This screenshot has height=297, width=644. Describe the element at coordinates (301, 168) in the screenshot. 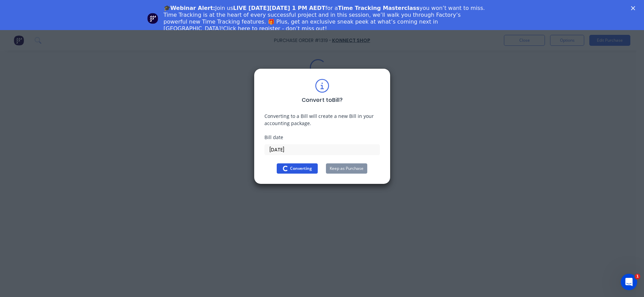

I see `span: Converting` at that location.